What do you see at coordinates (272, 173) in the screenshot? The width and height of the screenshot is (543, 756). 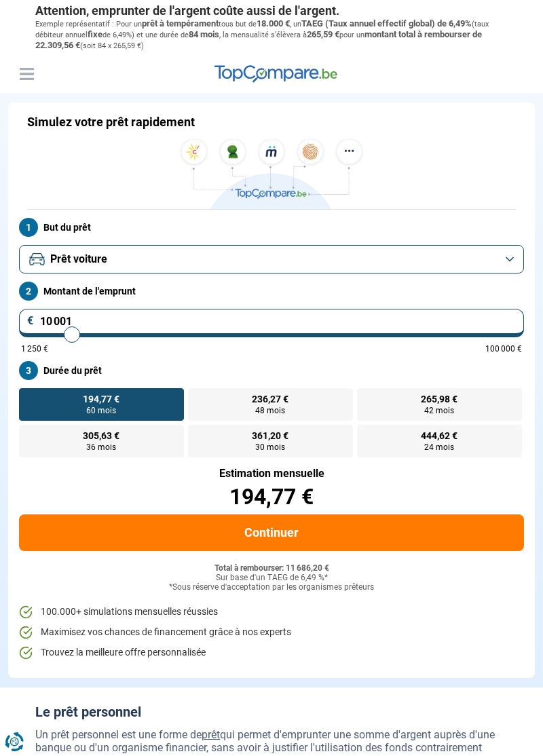 I see `img: TopCompare.be` at bounding box center [272, 173].